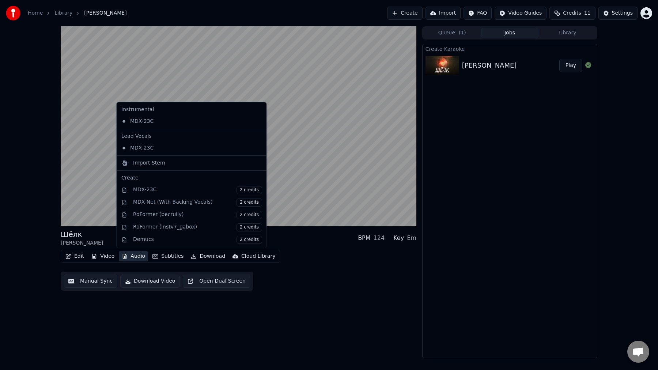  Describe the element at coordinates (90, 281) in the screenshot. I see `button: Manual Sync` at that location.